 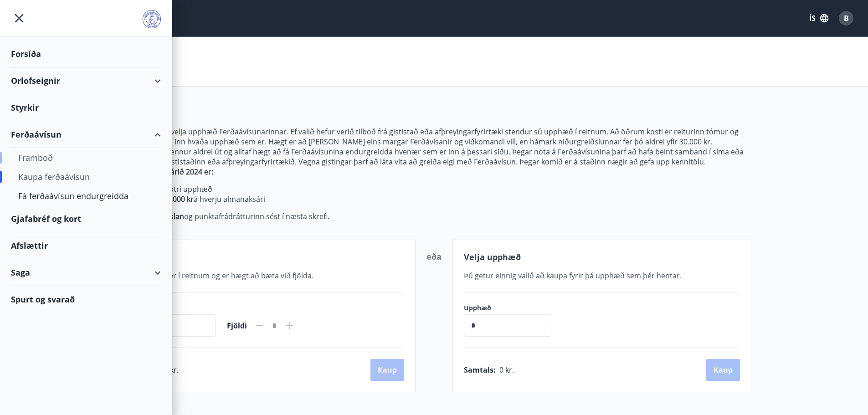 I want to click on span: Fjöldi, so click(x=237, y=326).